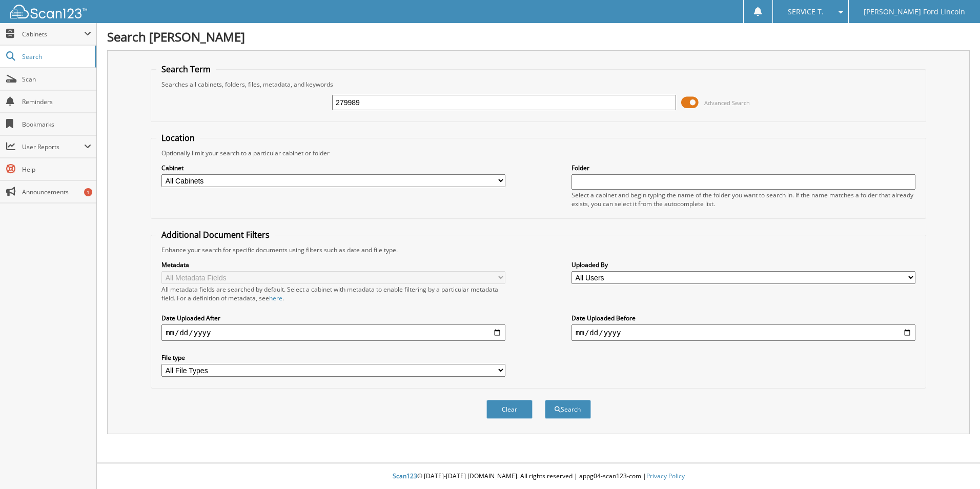  I want to click on legend: Additional Document Filters, so click(215, 235).